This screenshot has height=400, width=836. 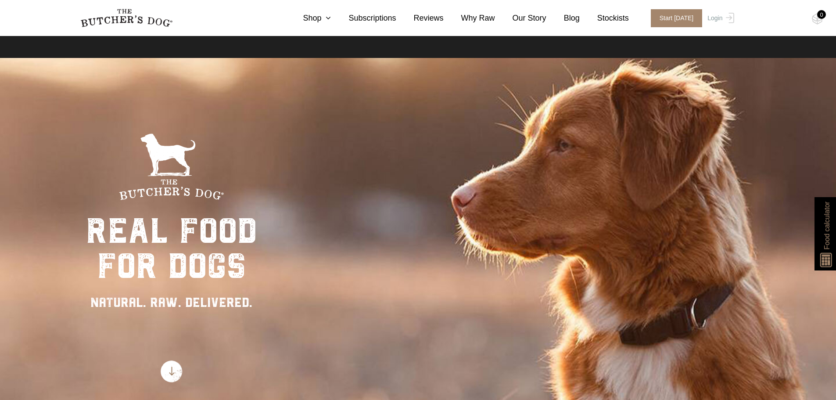 I want to click on div: real food for dogs, so click(x=172, y=248).